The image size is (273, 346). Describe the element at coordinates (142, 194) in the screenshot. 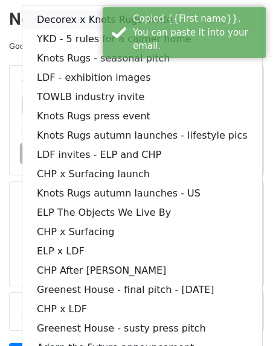

I see `a: Knots Rugs autumn launches - US` at that location.